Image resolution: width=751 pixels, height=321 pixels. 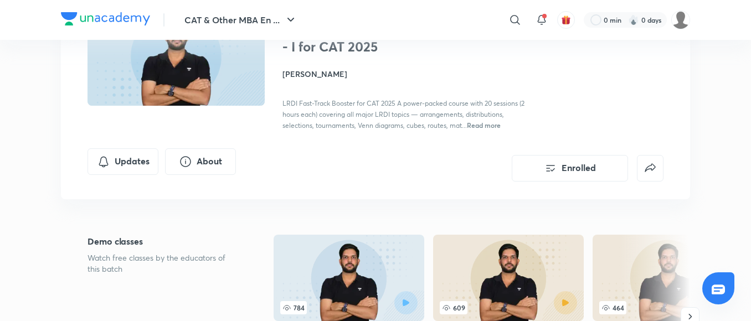 I want to click on button: Updates, so click(x=123, y=162).